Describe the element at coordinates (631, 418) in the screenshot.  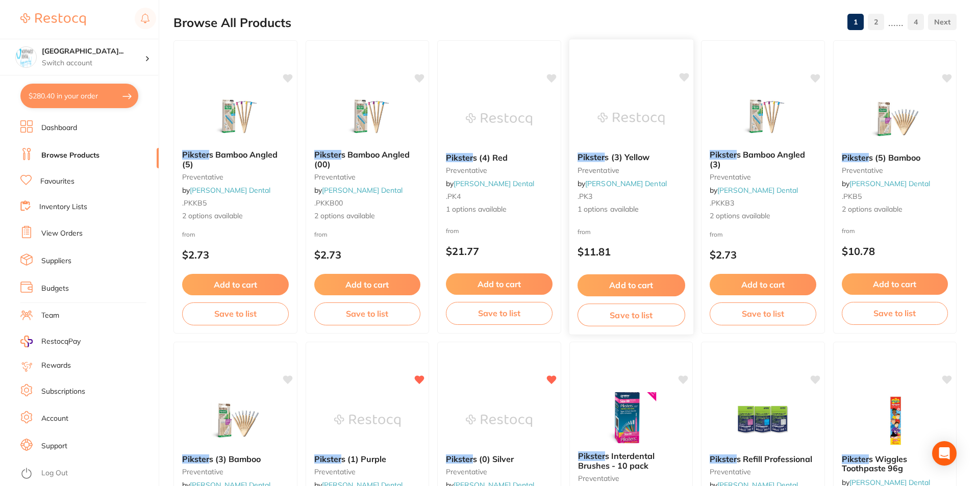
I see `img: Piksters Interdental Brushes - 10 pack` at that location.